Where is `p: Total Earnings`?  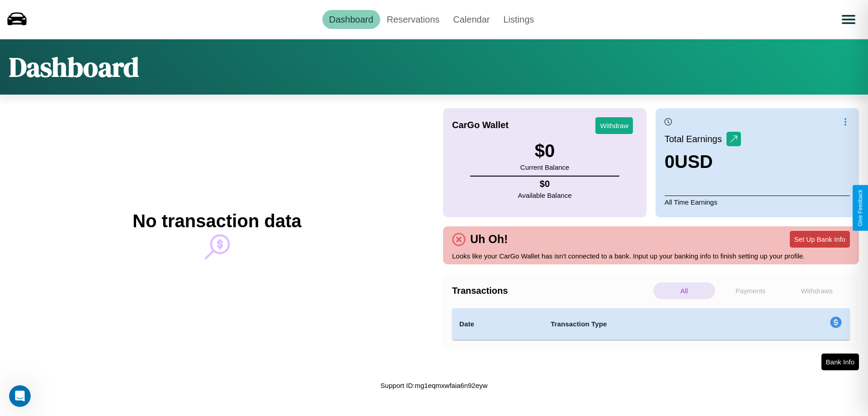
p: Total Earnings is located at coordinates (696, 139).